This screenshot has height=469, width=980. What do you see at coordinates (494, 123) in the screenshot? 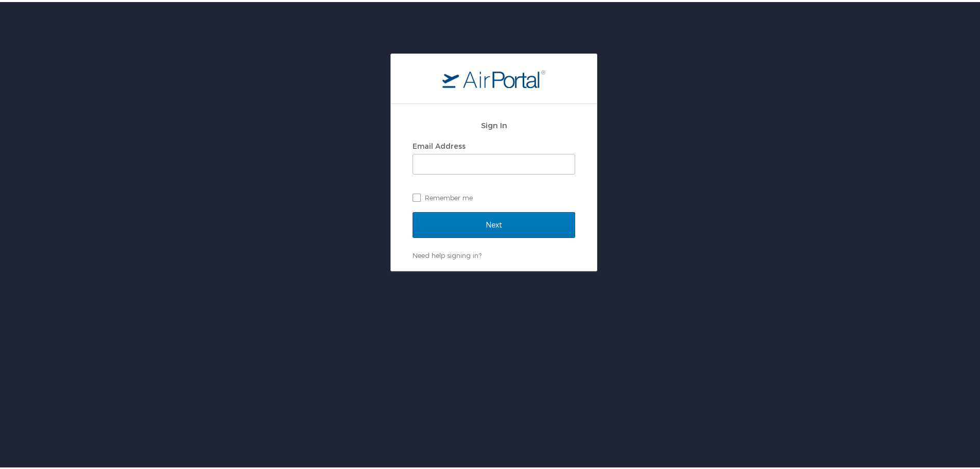
I see `h2: Sign In` at bounding box center [494, 123].